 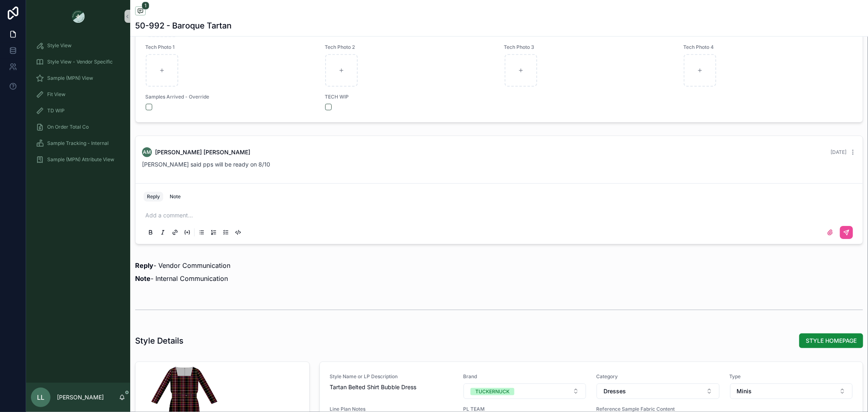 I want to click on p: - Vendor Communication, so click(x=499, y=265).